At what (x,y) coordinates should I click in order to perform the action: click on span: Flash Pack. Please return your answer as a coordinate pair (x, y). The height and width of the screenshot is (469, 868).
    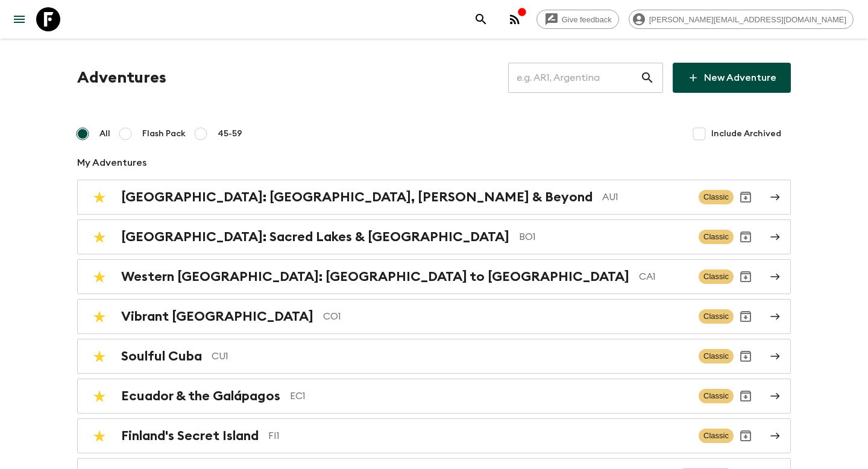
    Looking at the image, I should click on (164, 134).